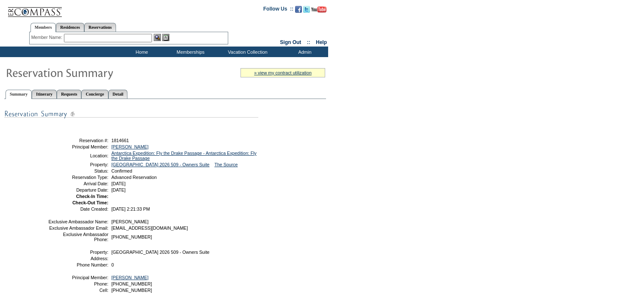  What do you see at coordinates (78, 183) in the screenshot?
I see `td: Arrival Date:` at bounding box center [78, 183].